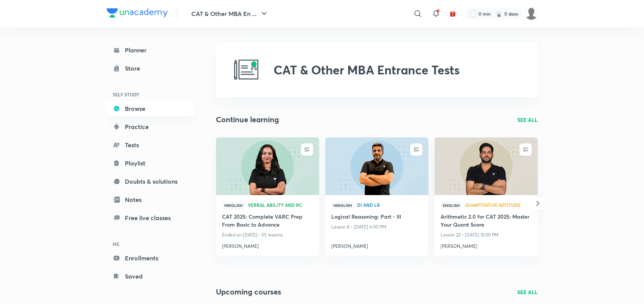 This screenshot has height=304, width=644. Describe the element at coordinates (246, 70) in the screenshot. I see `img: CAT & Other MBA Entrance Tests` at that location.